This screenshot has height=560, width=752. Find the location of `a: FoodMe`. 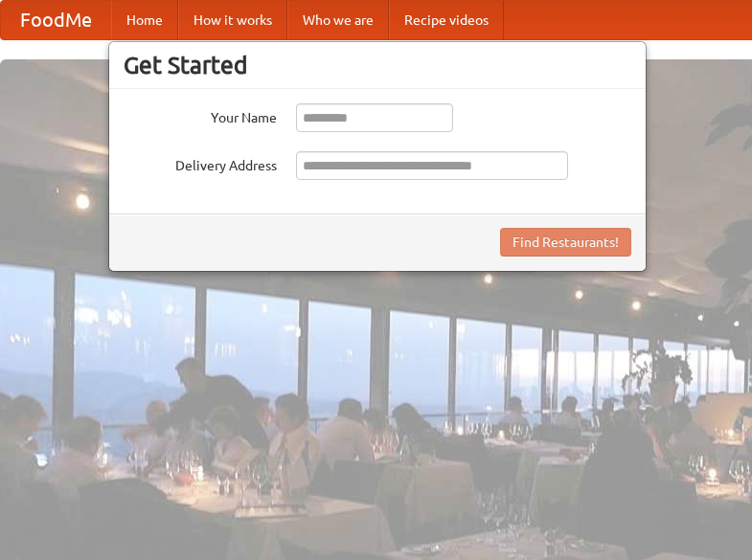

a: FoodMe is located at coordinates (56, 20).